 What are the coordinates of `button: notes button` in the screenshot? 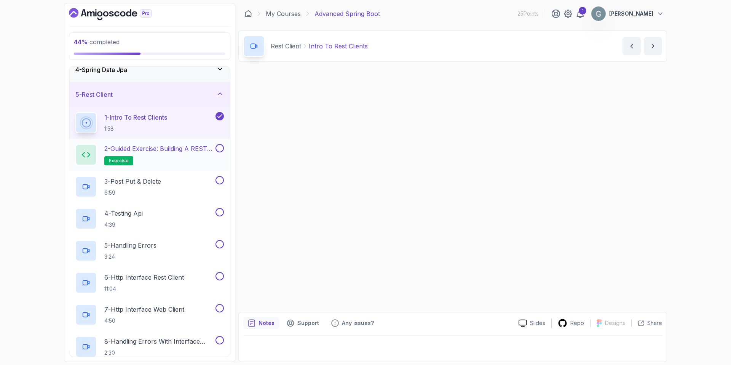 It's located at (261, 323).